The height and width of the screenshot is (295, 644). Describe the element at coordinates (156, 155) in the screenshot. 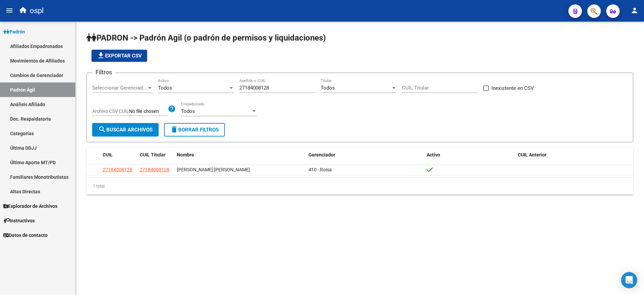

I see `datatable-header-cell: CUIL Titular` at that location.